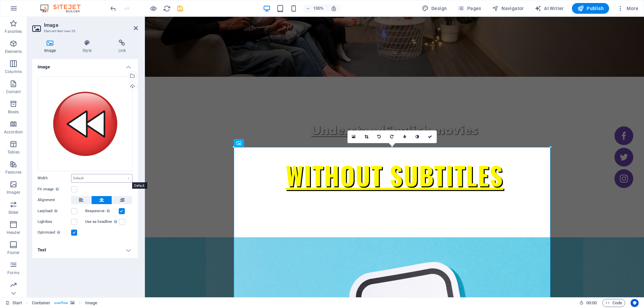 The width and height of the screenshot is (644, 308). I want to click on p: Footer, so click(14, 253).